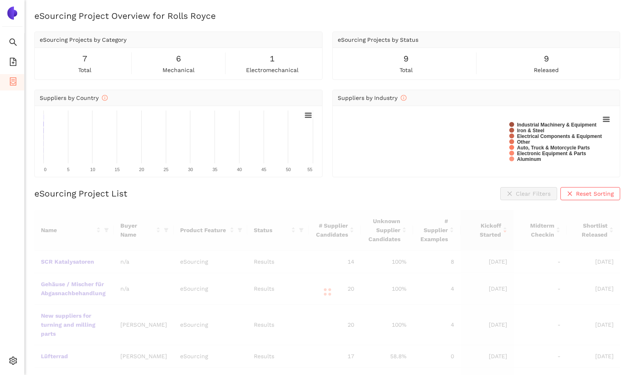 The image size is (630, 375). What do you see at coordinates (13, 362) in the screenshot?
I see `span: setting` at bounding box center [13, 362].